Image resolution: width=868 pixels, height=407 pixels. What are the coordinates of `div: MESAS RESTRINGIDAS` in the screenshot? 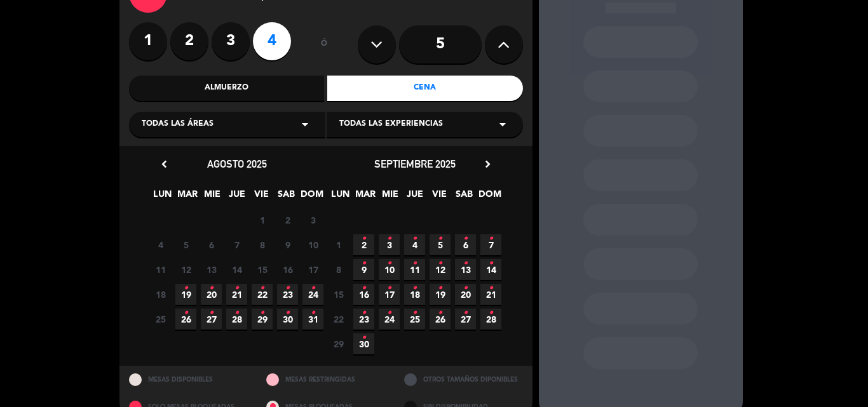 It's located at (326, 379).